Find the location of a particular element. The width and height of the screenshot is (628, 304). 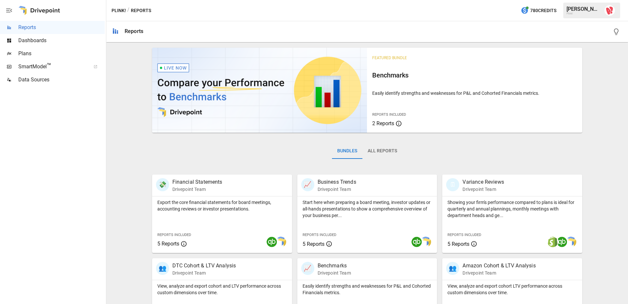

div: Plink! is located at coordinates (583, 13).